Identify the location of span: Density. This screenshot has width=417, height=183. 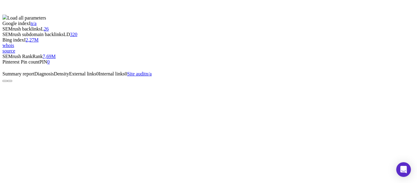
(61, 74).